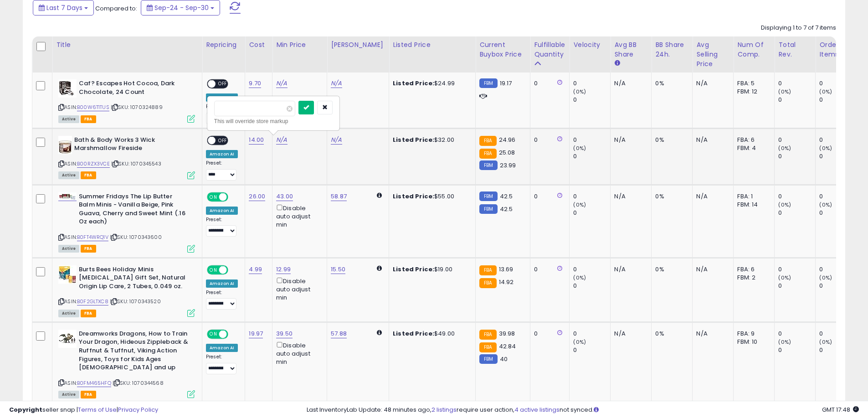  What do you see at coordinates (134, 210) in the screenshot?
I see `b: Summer Fridays The Lip Butter Balm Minis - Vanilla Beige, Pink Guava, Cherry and Sweet Mint (.16 ...` at bounding box center [134, 210].